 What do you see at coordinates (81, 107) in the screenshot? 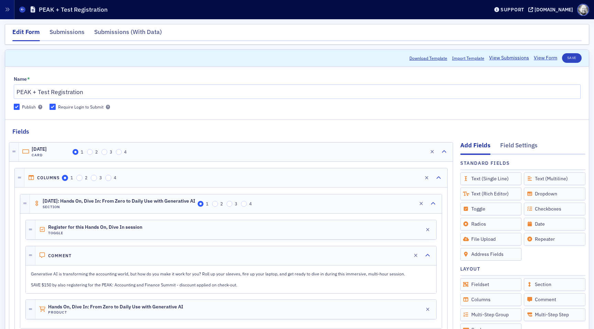
I see `div: Require Login to Submit` at bounding box center [81, 107].